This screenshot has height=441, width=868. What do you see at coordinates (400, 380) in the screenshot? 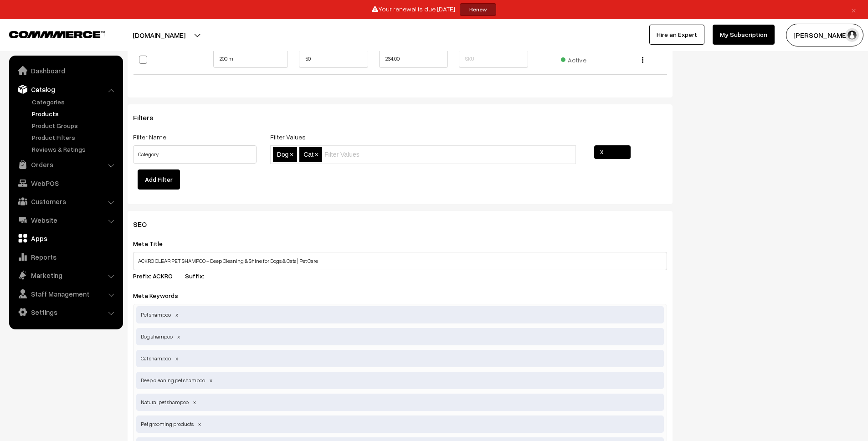
I see `span: Deep cleaning pet shampoo` at bounding box center [400, 380].